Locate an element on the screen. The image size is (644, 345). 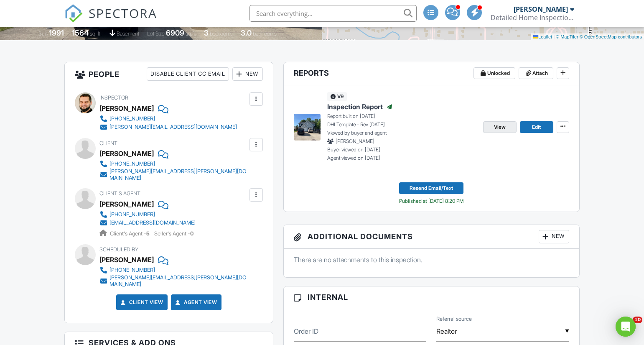
div: 6909 is located at coordinates (175, 32).